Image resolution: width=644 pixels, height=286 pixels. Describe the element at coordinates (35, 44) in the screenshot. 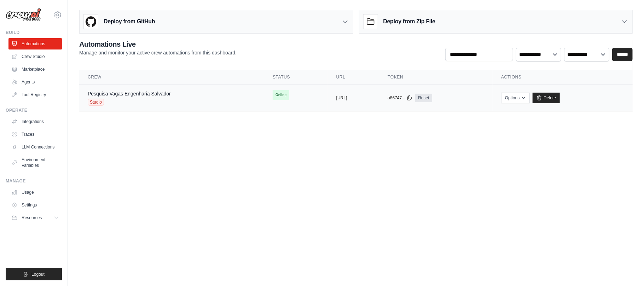

I see `a: Automations` at that location.